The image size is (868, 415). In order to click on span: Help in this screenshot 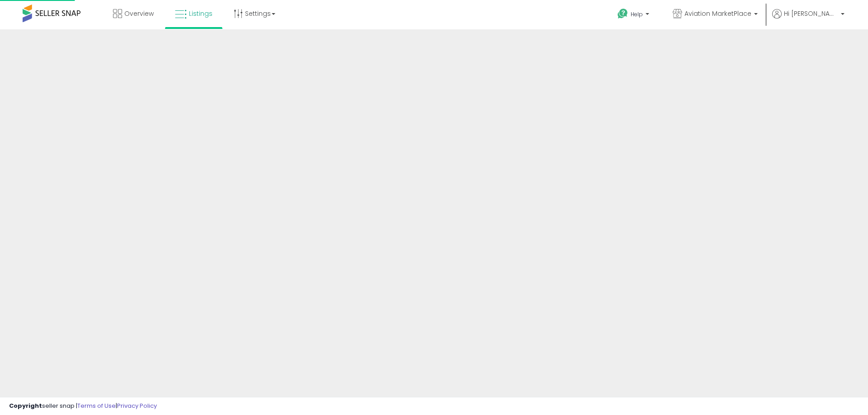, I will do `click(636, 14)`.